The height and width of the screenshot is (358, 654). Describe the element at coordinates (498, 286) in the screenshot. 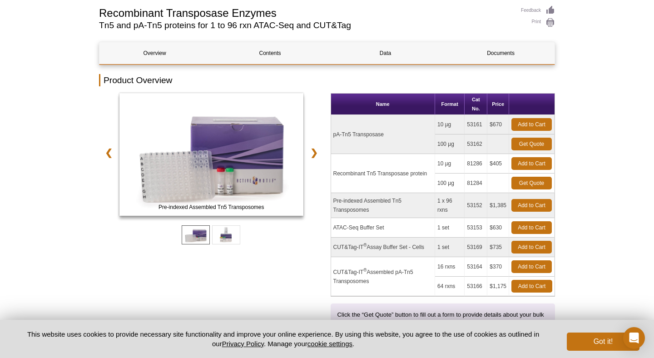

I see `td: $1,175` at that location.